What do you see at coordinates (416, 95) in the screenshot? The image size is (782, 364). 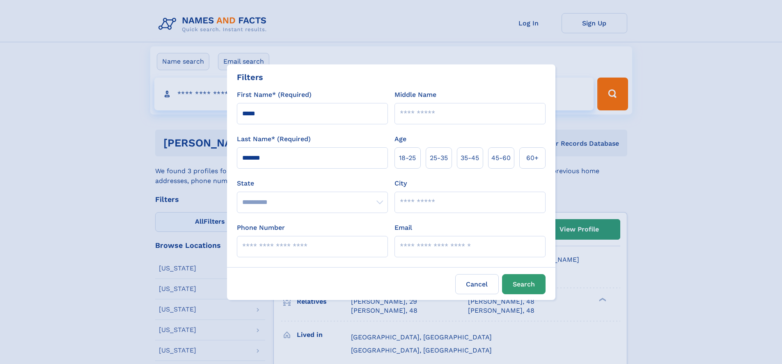 I see `label: Middle Name` at bounding box center [416, 95].